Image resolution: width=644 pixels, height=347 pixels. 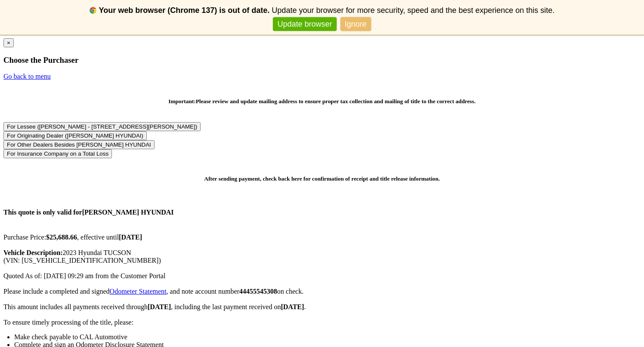 I want to click on a: Go back to menu, so click(x=27, y=76).